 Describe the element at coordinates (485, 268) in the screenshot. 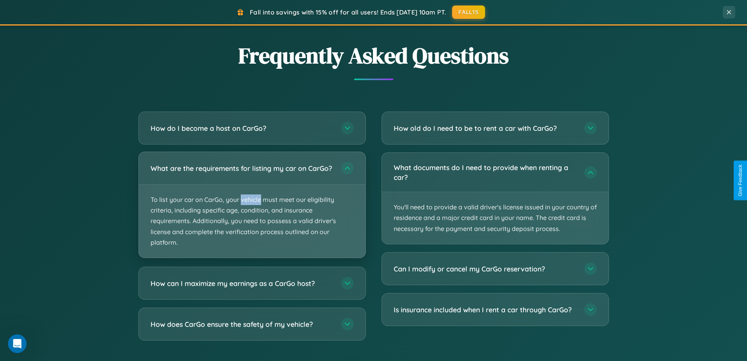

I see `h3: Can I modify or cancel my CarGo reservation?` at that location.